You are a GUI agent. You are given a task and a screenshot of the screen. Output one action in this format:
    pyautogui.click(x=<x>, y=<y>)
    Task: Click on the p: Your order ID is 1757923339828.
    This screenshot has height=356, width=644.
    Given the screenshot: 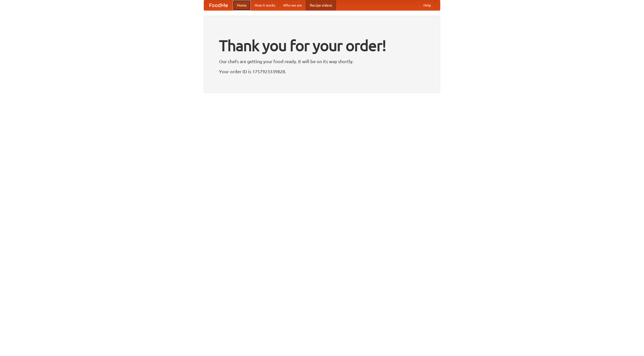 What is the action you would take?
    pyautogui.click(x=322, y=72)
    